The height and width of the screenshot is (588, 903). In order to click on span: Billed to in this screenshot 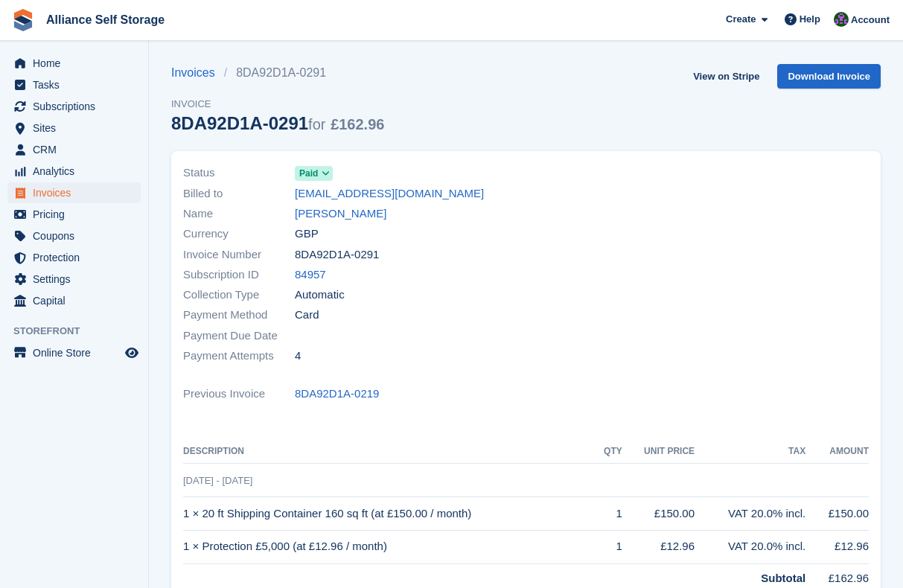, I will do `click(239, 194)`.